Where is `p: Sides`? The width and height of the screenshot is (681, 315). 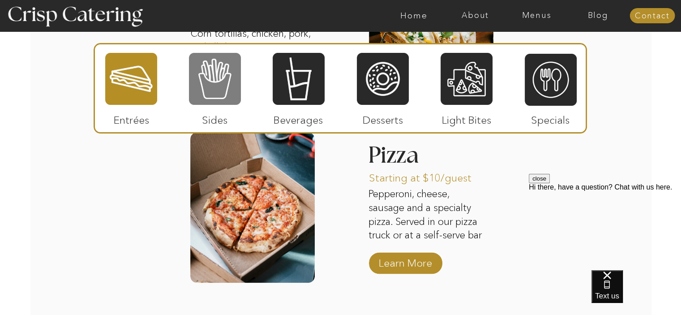 p: Sides is located at coordinates (214, 118).